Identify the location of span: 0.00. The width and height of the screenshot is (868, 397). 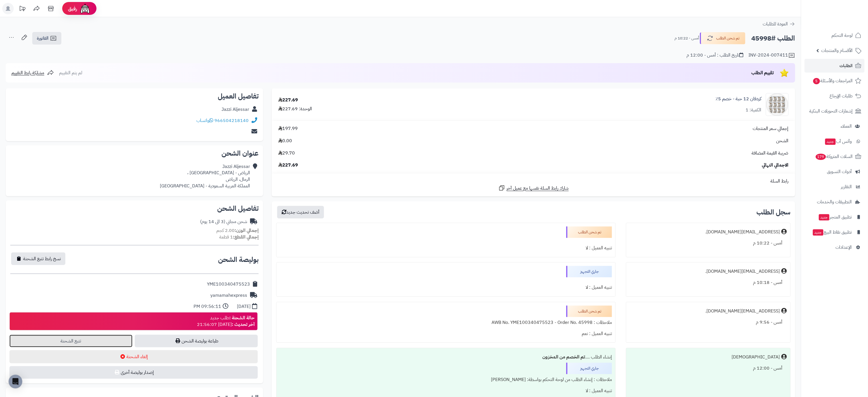
(285, 141).